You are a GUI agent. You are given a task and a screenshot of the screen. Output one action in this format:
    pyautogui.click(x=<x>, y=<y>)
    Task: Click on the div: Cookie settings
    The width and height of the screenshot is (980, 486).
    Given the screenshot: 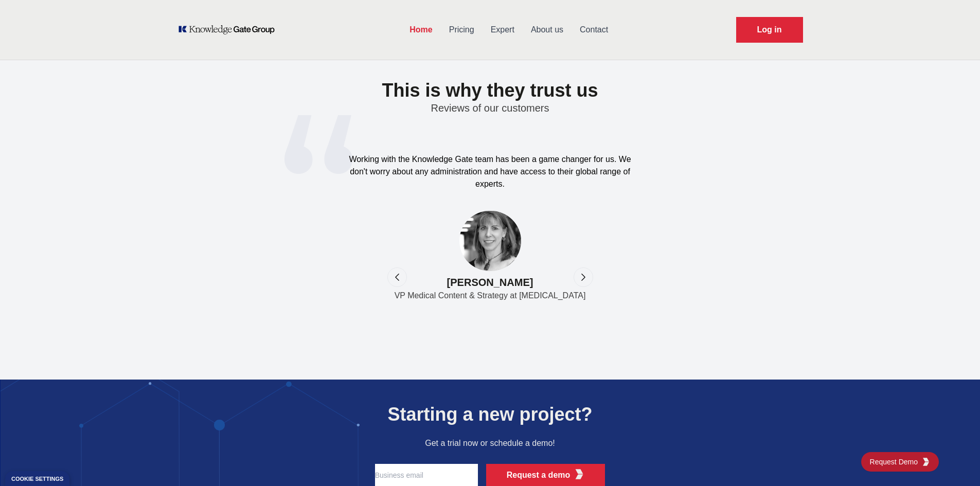 What is the action you would take?
    pyautogui.click(x=37, y=479)
    